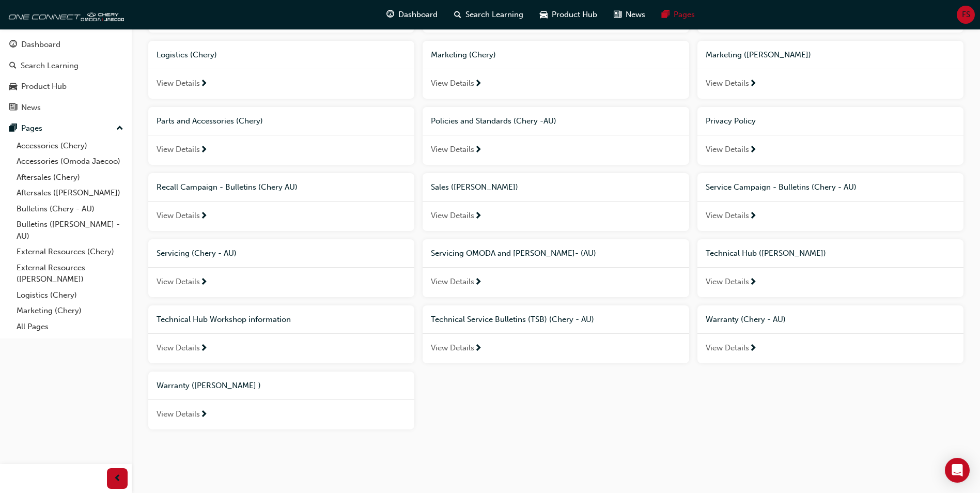 This screenshot has height=493, width=980. What do you see at coordinates (210, 121) in the screenshot?
I see `span: Parts and Accessories (Chery)` at bounding box center [210, 121].